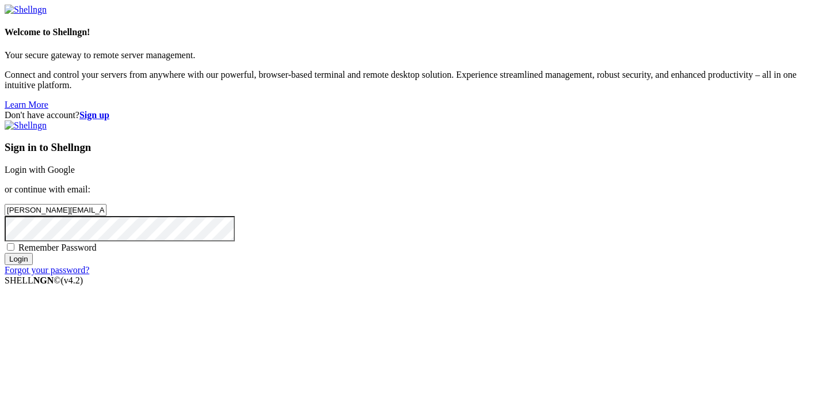 The width and height of the screenshot is (829, 416). I want to click on span: SHELL ©, so click(44, 280).